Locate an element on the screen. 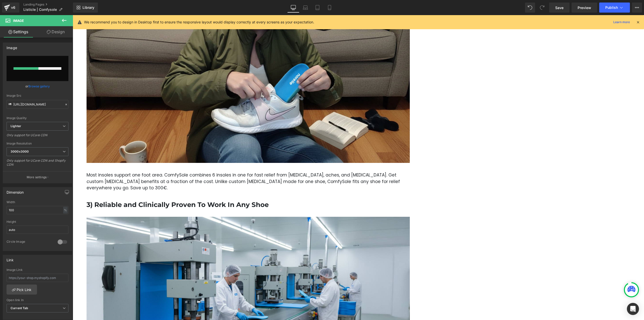  a: Tablet is located at coordinates (317, 7).